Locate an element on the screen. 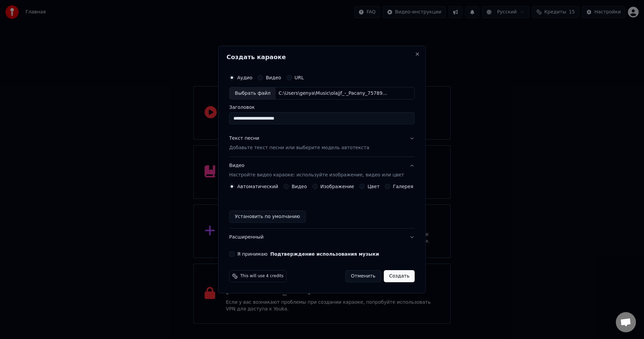 This screenshot has width=644, height=339. label: Заголовок is located at coordinates (321, 107).